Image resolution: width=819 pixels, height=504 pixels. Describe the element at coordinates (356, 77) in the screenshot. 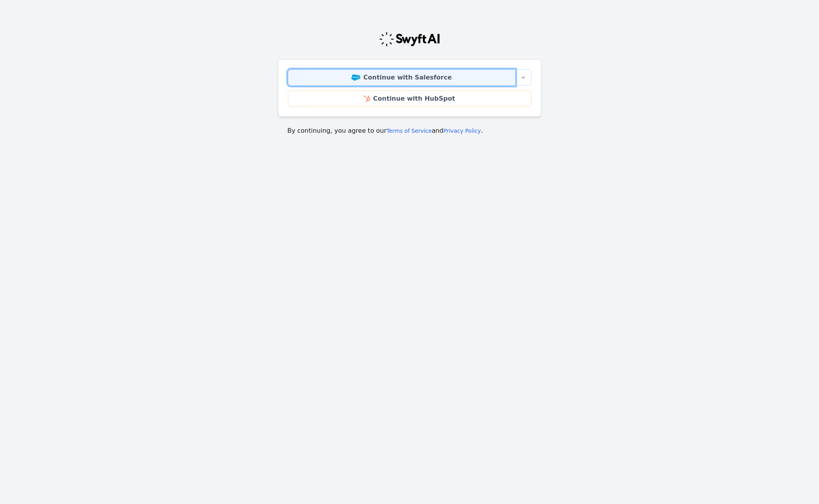

I see `img: Salesforce` at that location.